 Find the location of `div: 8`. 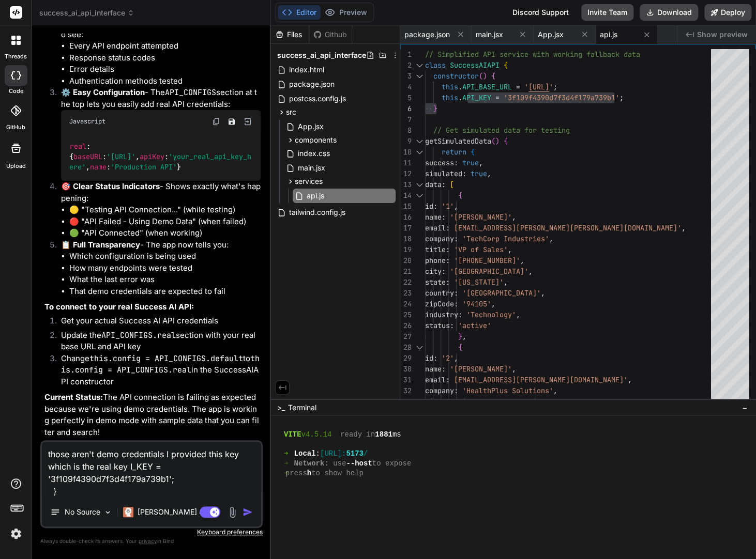

div: 8 is located at coordinates (406, 130).